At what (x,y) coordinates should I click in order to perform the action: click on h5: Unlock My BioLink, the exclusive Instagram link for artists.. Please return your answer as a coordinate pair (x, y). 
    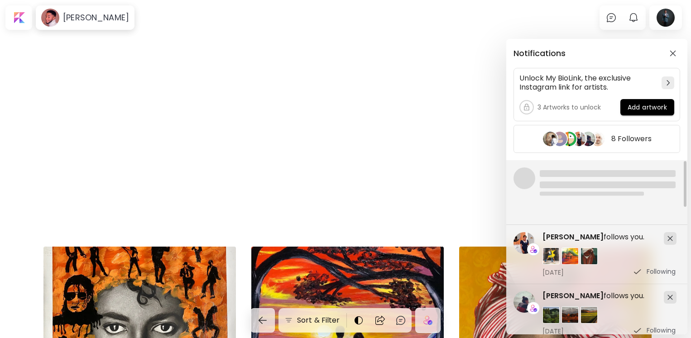
    Looking at the image, I should click on (589, 83).